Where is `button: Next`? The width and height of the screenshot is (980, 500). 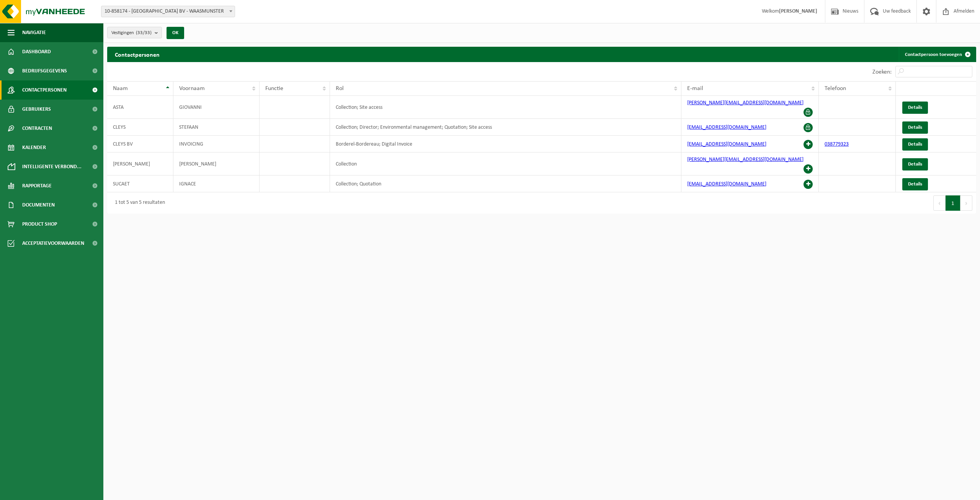 button: Next is located at coordinates (966, 203).